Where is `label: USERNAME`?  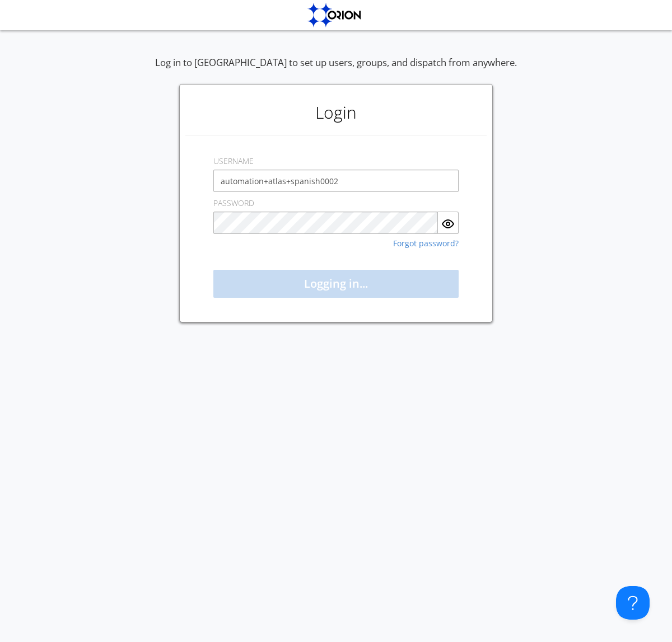
label: USERNAME is located at coordinates (234, 162).